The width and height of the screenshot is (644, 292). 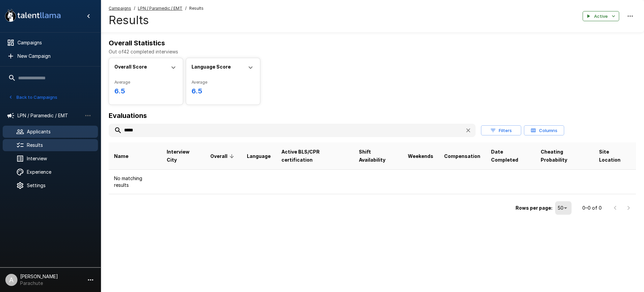 What do you see at coordinates (511, 156) in the screenshot?
I see `span: Date Completed` at bounding box center [511, 156].